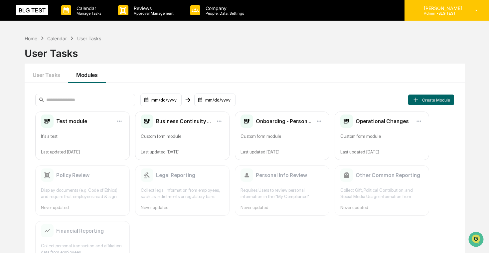 Image resolution: width=489 pixels, height=253 pixels. What do you see at coordinates (382, 193) in the screenshot?
I see `div: Collect Gift, Political Contribution, and Social Media Usage information from employees.` at bounding box center [382, 193].